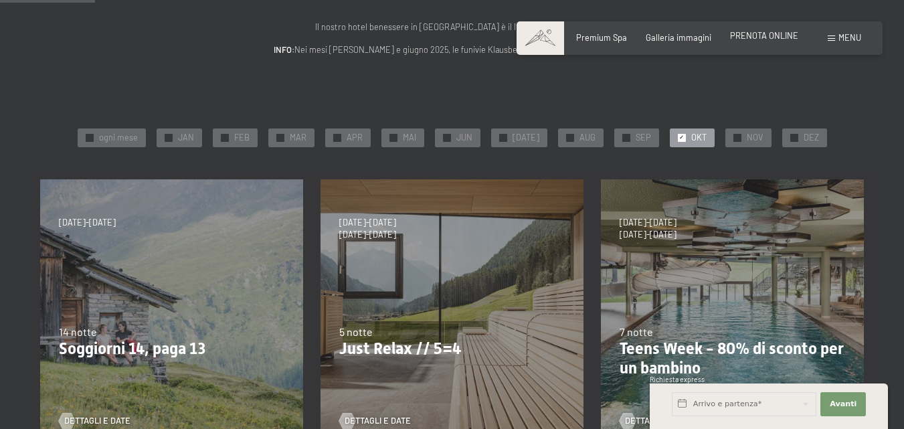 The height and width of the screenshot is (429, 904). I want to click on p: Teens Week - 80% di sconto per un bambino, so click(732, 359).